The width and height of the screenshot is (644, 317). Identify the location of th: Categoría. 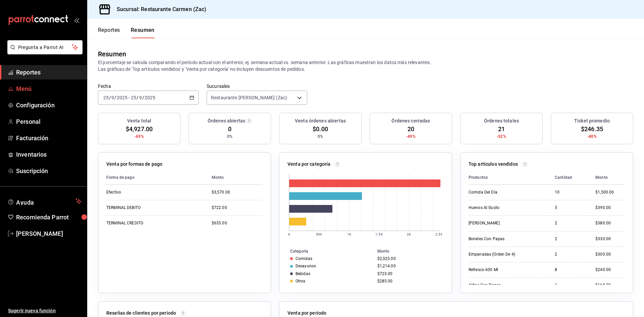
(327, 251).